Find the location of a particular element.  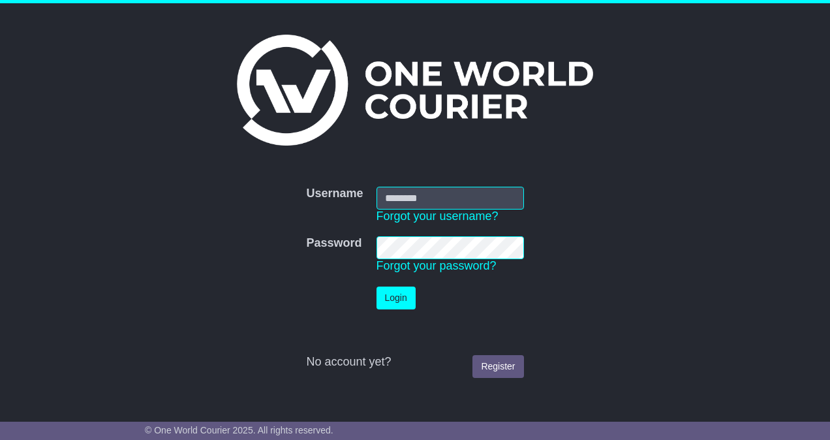

a: Forgot your password? is located at coordinates (437, 266).